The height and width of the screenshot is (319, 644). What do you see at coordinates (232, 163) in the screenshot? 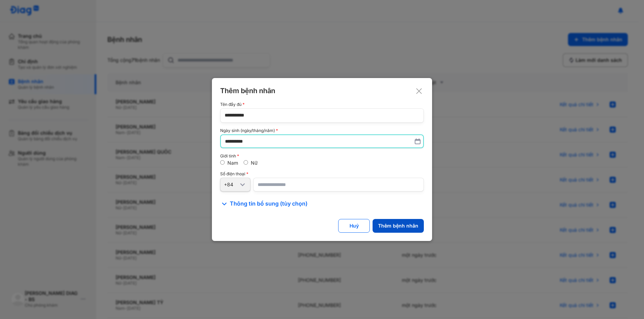
I see `label: Nam` at bounding box center [232, 163].